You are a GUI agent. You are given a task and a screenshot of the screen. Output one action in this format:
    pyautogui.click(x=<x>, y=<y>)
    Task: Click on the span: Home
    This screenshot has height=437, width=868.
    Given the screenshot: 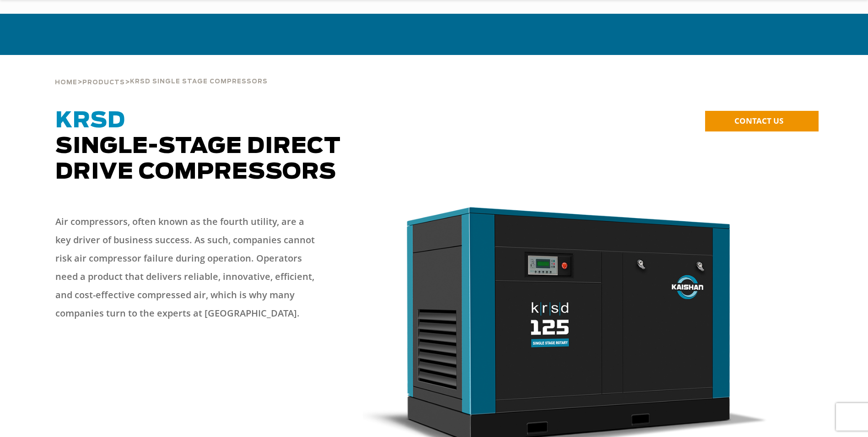 What is the action you would take?
    pyautogui.click(x=66, y=82)
    